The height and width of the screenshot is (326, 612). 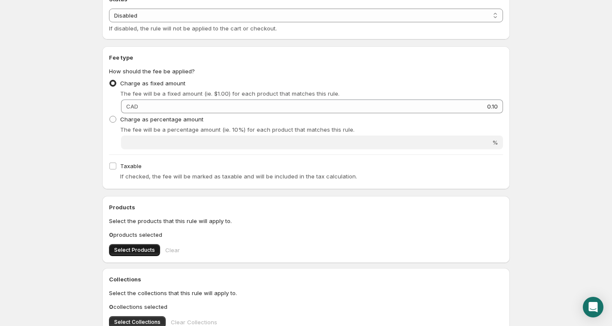 What do you see at coordinates (131, 166) in the screenshot?
I see `span: Taxable` at bounding box center [131, 166].